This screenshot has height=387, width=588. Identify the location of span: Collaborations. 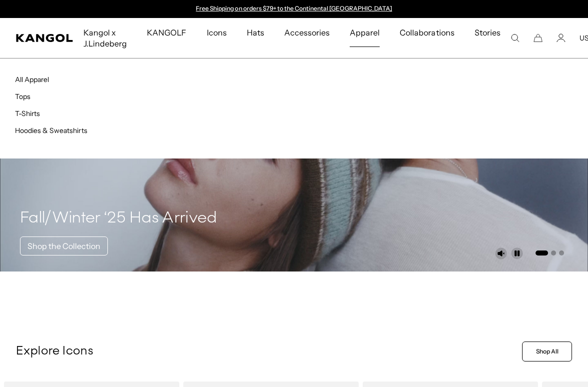
(427, 33).